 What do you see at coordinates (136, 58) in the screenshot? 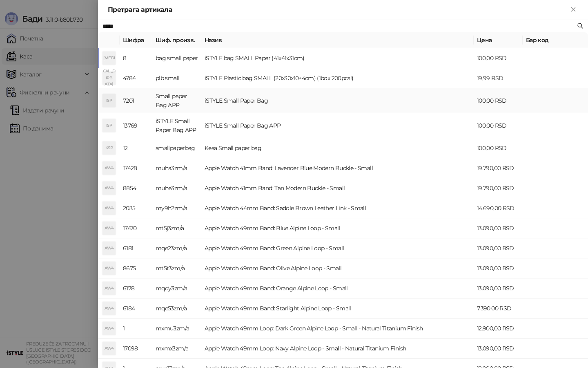
I see `td: 8` at bounding box center [136, 58].